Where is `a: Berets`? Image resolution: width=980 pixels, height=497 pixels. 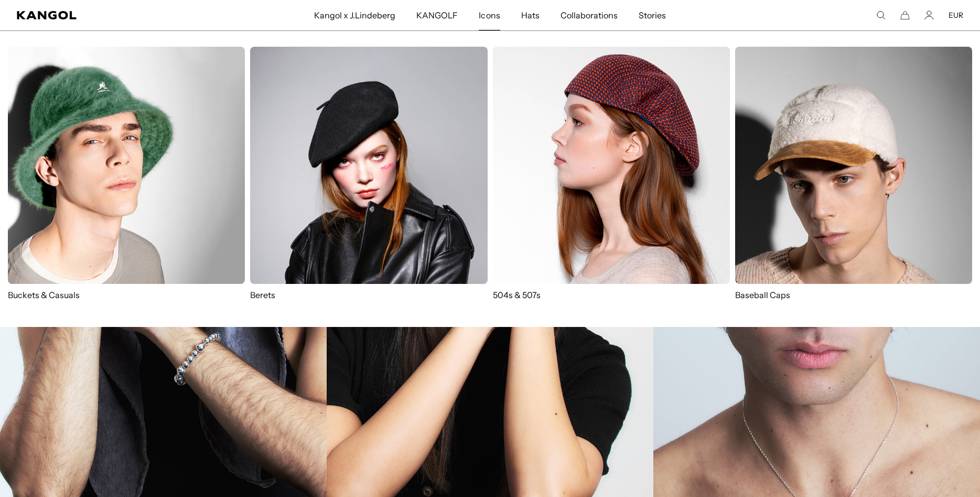
a: Berets is located at coordinates (369, 174).